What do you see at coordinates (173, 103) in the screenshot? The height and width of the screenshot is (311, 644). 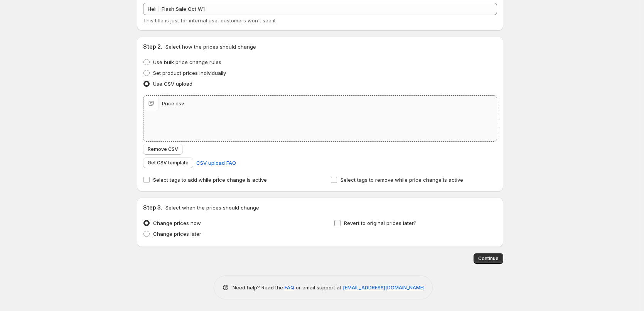 I see `div: Price.csv` at bounding box center [173, 103].